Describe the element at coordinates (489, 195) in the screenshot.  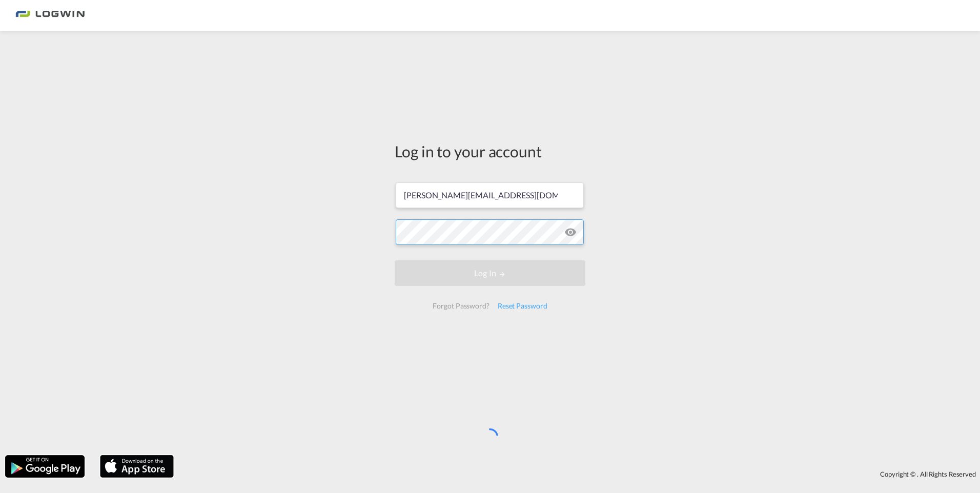
I see `input: Enter email/phone number` at that location.